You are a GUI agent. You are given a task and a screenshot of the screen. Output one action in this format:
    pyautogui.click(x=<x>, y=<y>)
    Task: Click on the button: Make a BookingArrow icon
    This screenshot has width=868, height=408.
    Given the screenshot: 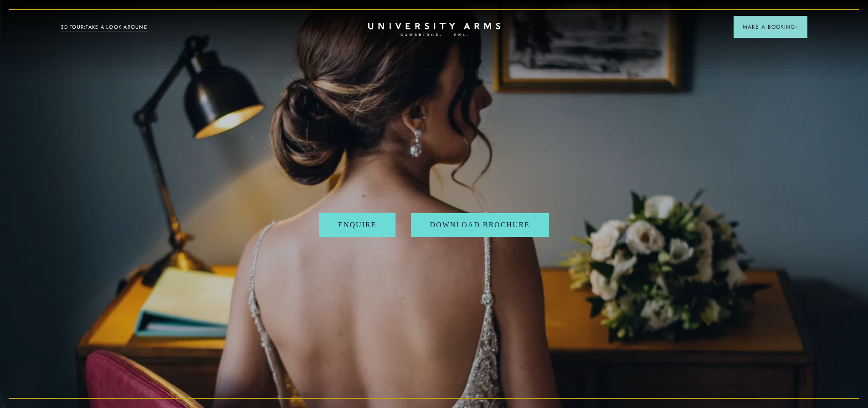 What is the action you would take?
    pyautogui.click(x=770, y=27)
    